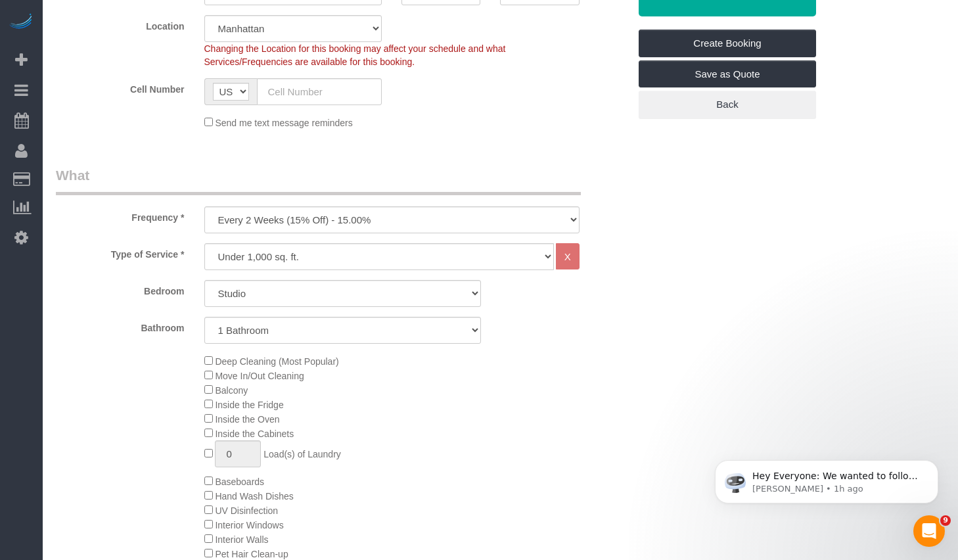 The width and height of the screenshot is (958, 560). I want to click on span: Interior Walls, so click(241, 539).